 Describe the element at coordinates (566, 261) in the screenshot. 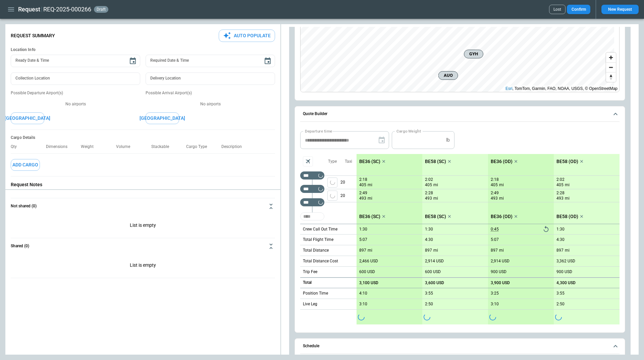

I see `p: 3,362 USD` at that location.